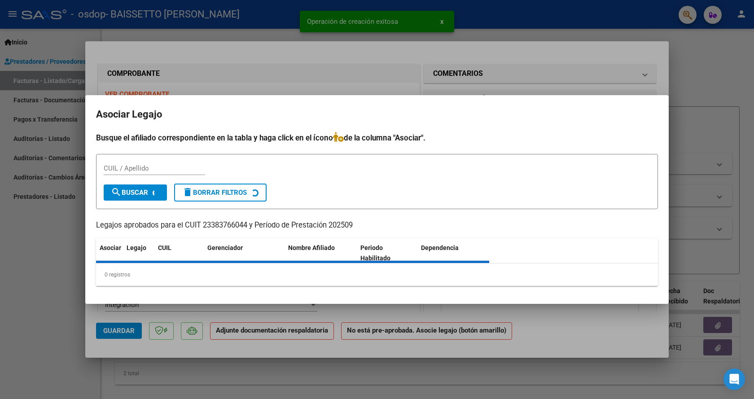  What do you see at coordinates (136, 248) in the screenshot?
I see `span: Legajo` at bounding box center [136, 248].